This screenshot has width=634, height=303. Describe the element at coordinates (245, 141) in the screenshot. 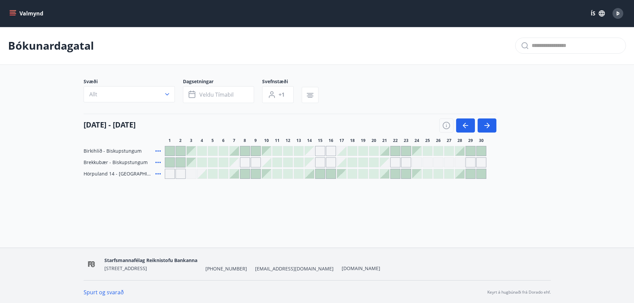

I see `span: 8` at that location.